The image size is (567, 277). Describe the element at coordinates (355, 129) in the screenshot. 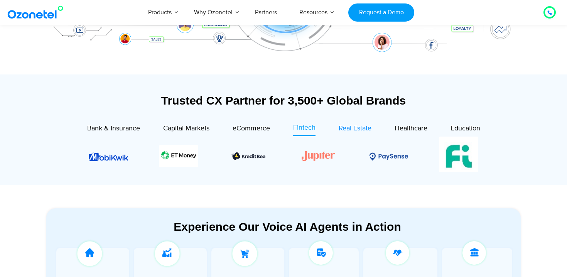

I see `a: Real Estate` at that location.